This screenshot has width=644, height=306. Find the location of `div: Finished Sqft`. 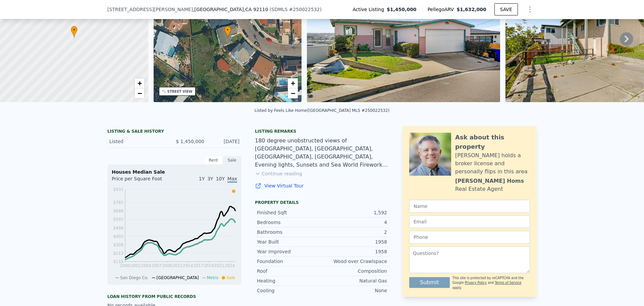

div: Finished Sqft is located at coordinates (290, 212).